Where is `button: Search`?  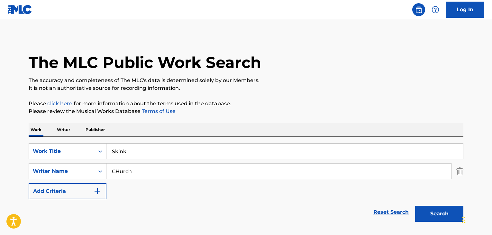
button: Search is located at coordinates (439, 213).